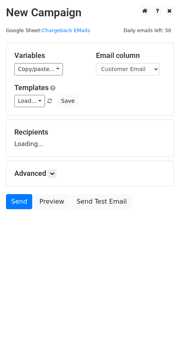 The height and width of the screenshot is (339, 180). What do you see at coordinates (90, 13) in the screenshot?
I see `h2: New Campaign` at bounding box center [90, 13].